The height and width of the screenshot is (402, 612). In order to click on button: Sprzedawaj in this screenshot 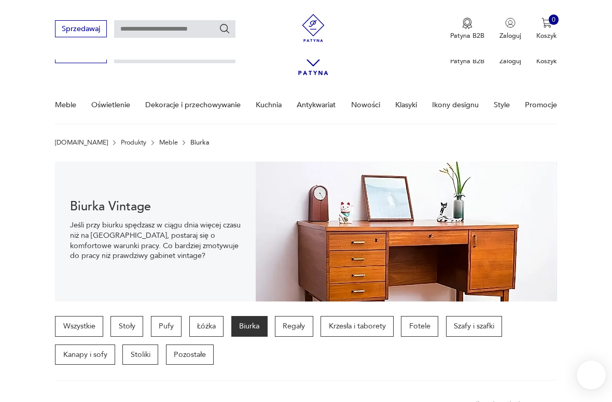, I will do `click(80, 29)`.